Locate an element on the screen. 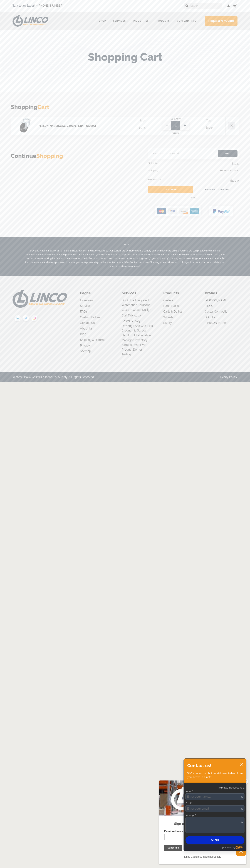 This screenshot has width=250, height=868. div: Each is located at coordinates (143, 120).